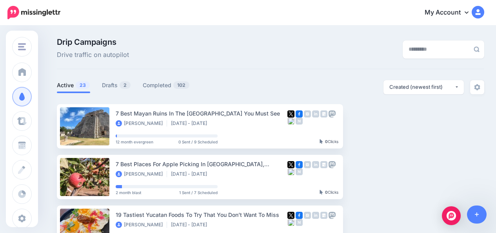 Image resolution: width=496 pixels, height=233 pixels. Describe the element at coordinates (424, 87) in the screenshot. I see `button: Created (newest first)` at that location.